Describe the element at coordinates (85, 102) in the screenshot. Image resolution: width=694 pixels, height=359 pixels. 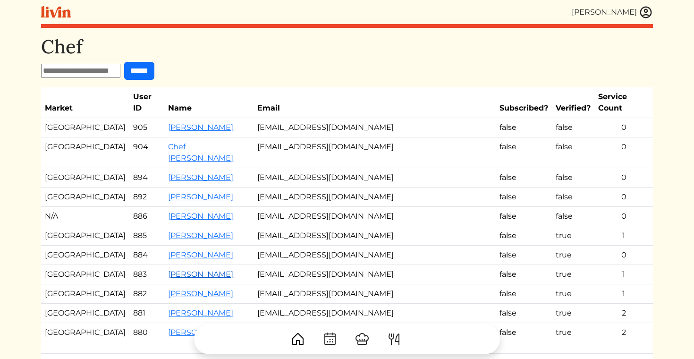
I see `th: Market` at that location.